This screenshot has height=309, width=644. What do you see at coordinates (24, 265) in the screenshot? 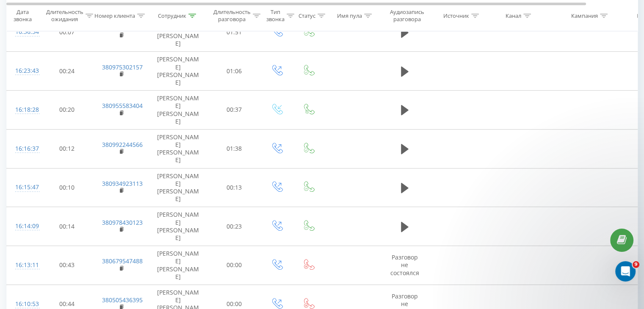
I see `div: 16:13:11` at bounding box center [24, 265].